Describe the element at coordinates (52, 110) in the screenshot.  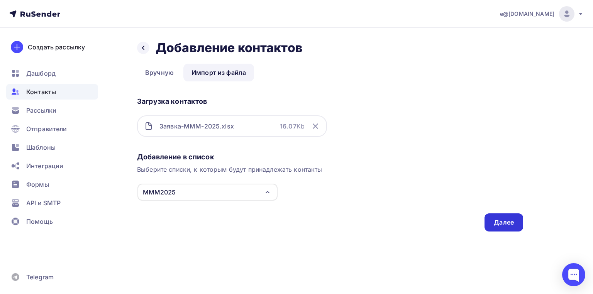
I see `a: Рассылки` at that location.